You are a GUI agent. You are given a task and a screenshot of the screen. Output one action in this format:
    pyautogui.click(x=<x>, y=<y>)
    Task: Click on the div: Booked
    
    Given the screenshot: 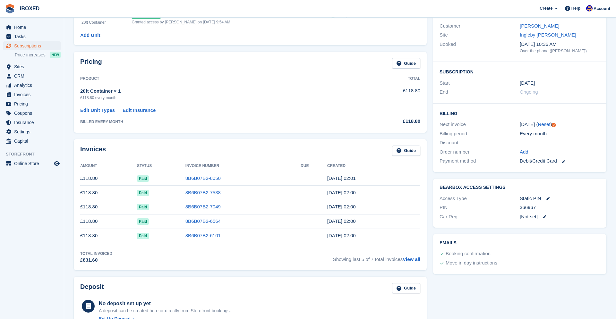 What is the action you would take?
    pyautogui.click(x=480, y=48)
    